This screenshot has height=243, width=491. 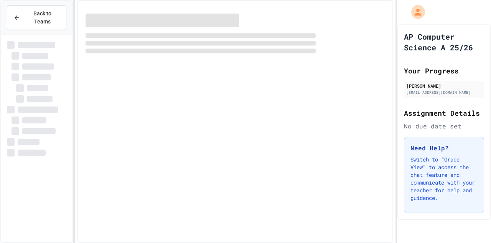 What do you see at coordinates (42, 18) in the screenshot?
I see `span: Back to Teams` at bounding box center [42, 18].